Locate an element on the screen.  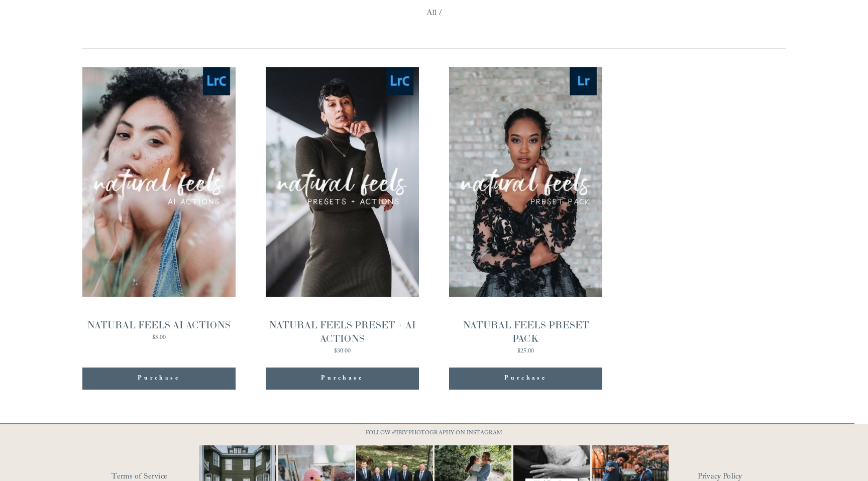
div: NATURAL FEELS PRESET PACK is located at coordinates (526, 332).